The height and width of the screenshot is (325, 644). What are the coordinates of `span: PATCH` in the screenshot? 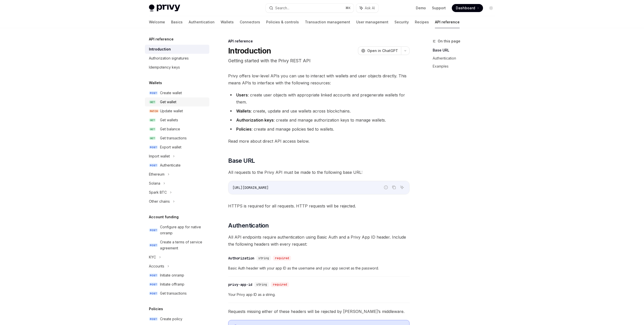 It's located at (154, 111).